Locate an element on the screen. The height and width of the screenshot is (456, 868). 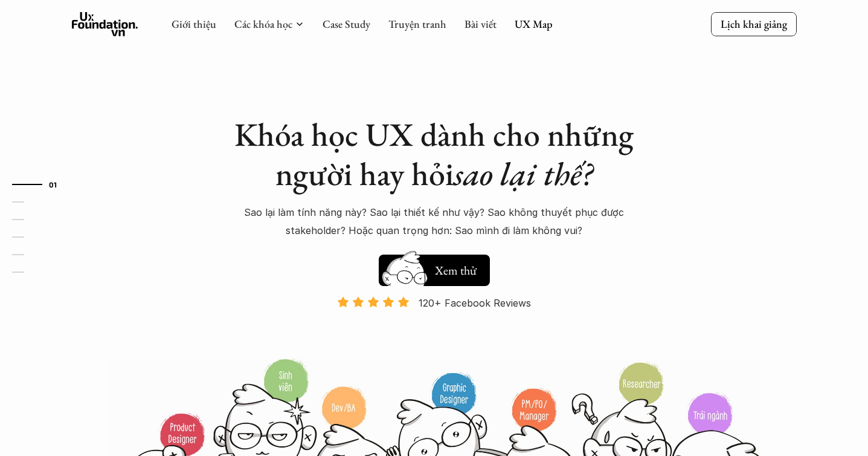
h5: Xem thử is located at coordinates (456, 270).